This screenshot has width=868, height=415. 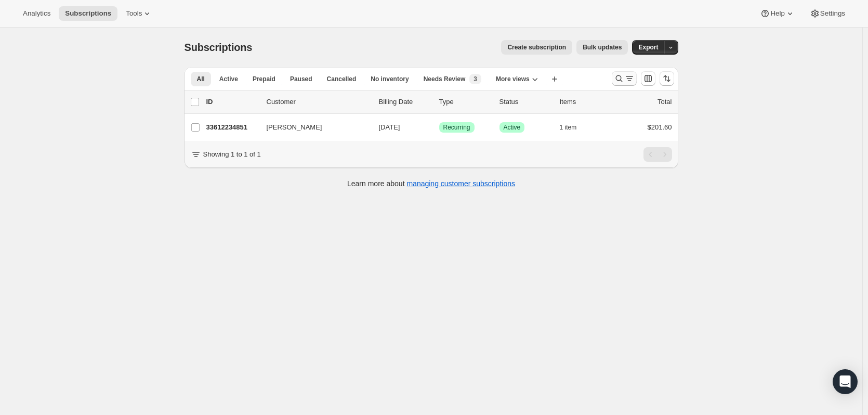 What do you see at coordinates (475, 79) in the screenshot?
I see `span: 3` at bounding box center [475, 79].